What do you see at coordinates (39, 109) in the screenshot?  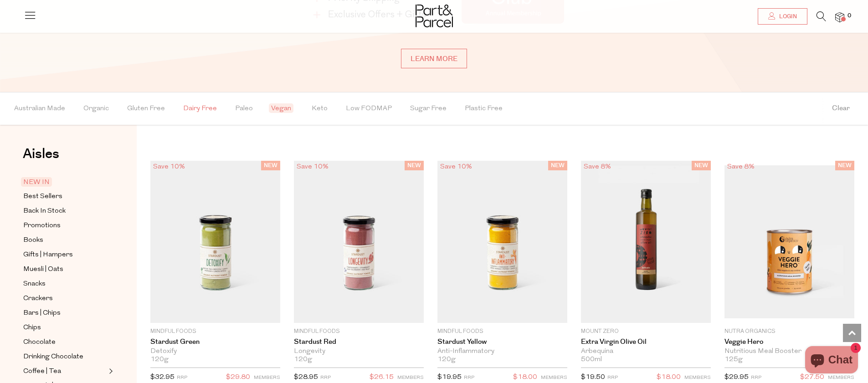 I see `span: Australian Made` at bounding box center [39, 109].